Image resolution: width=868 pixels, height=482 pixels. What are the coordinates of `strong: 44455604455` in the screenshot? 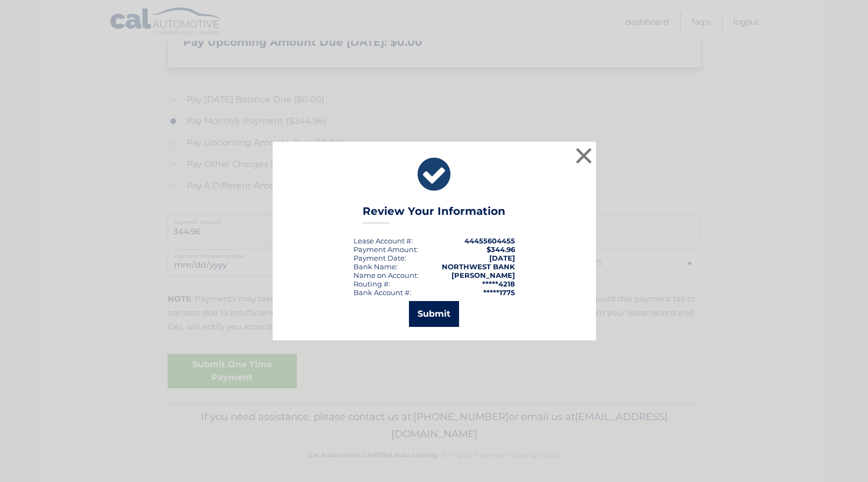 It's located at (490, 241).